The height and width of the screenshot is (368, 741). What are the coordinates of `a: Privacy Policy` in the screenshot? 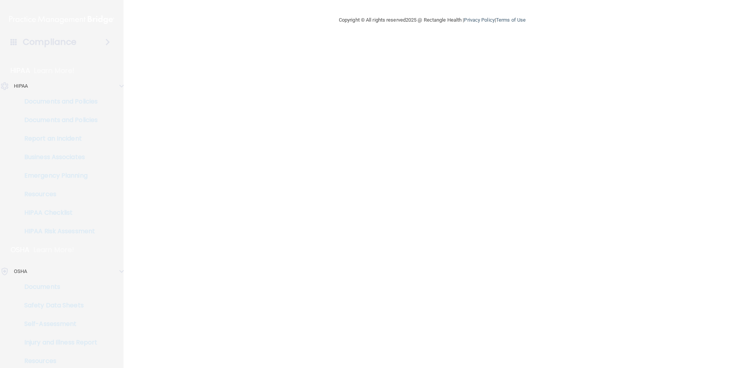 It's located at (479, 20).